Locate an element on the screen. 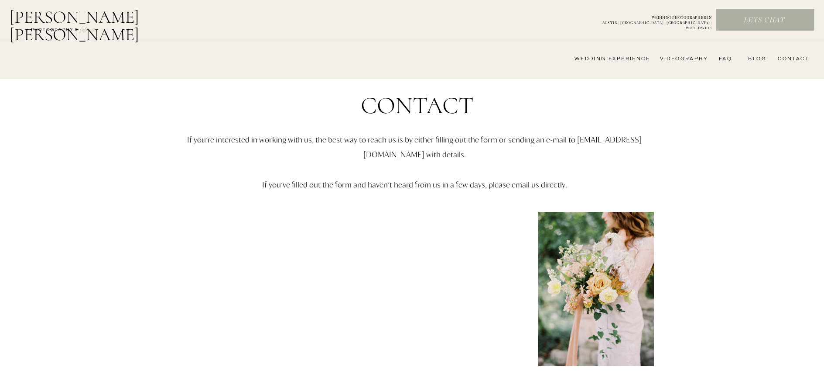 The image size is (824, 378). a: videography is located at coordinates (683, 59).